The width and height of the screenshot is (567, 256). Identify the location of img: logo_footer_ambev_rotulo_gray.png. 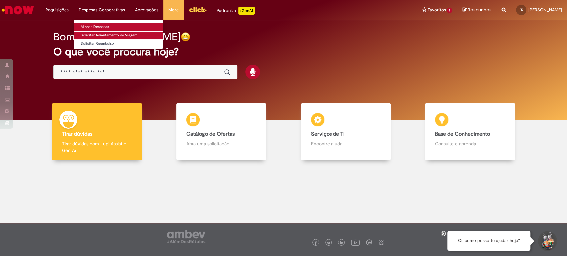
(186, 237).